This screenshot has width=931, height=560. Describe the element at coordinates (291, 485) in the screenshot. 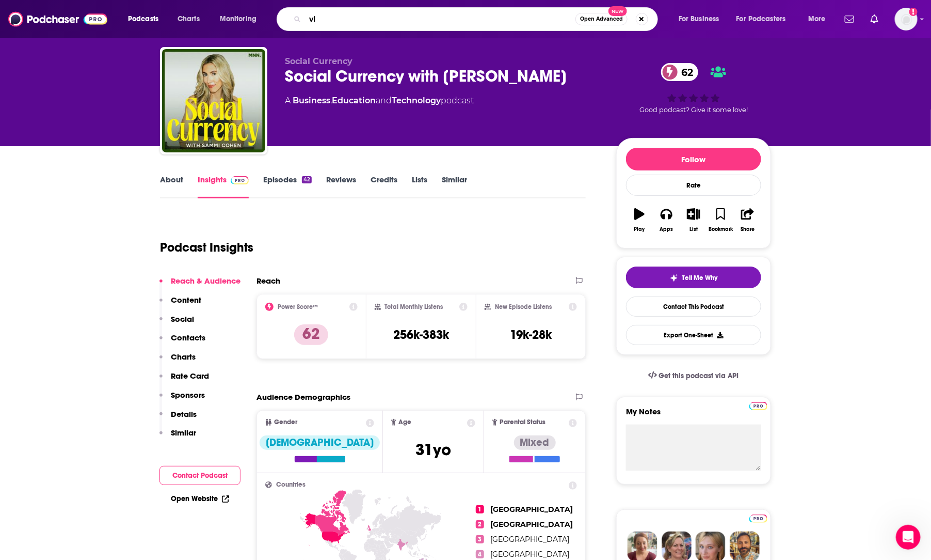

I see `span: Countries` at that location.